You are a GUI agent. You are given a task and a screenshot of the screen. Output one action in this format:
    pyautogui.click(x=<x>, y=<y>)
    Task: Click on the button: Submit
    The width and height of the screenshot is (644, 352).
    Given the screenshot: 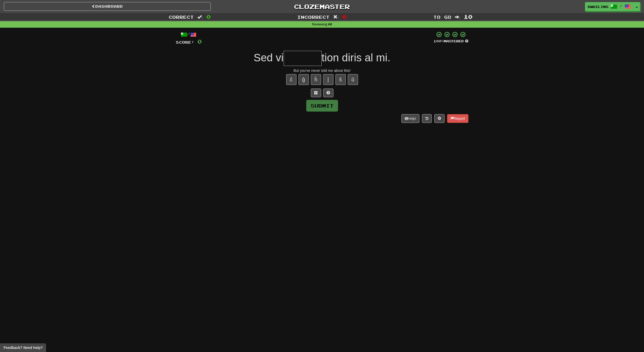 What is the action you would take?
    pyautogui.click(x=322, y=106)
    